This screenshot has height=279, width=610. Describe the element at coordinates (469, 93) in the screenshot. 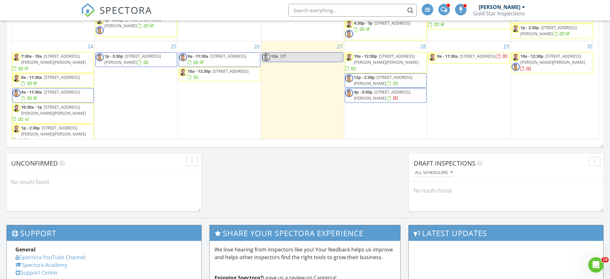

I see `td: Go to August 29, 2025` at that location.